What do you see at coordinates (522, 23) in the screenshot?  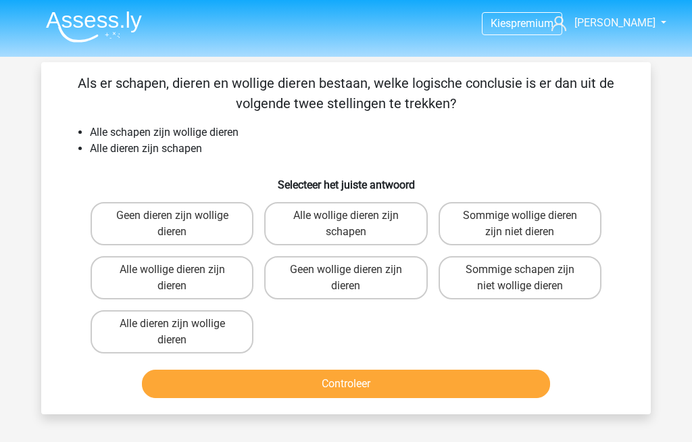 I see `a: Kiespremium` at bounding box center [522, 23].